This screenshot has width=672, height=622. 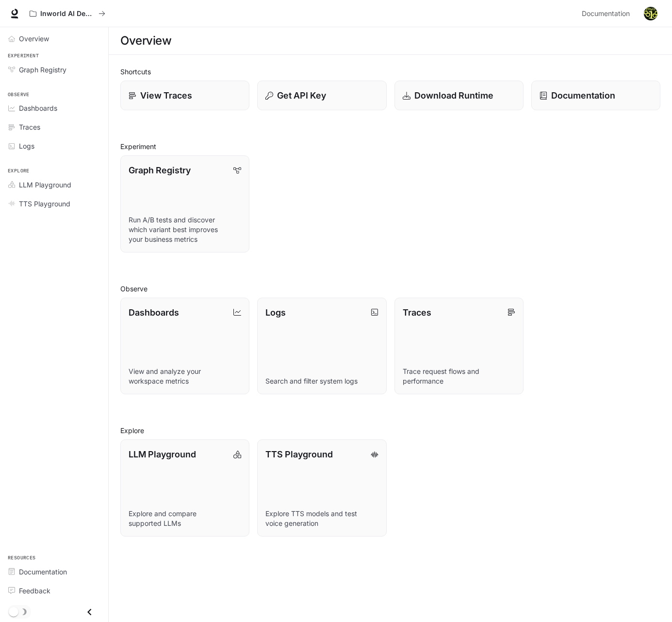 What do you see at coordinates (162, 454) in the screenshot?
I see `p: LLM Playground` at bounding box center [162, 454].